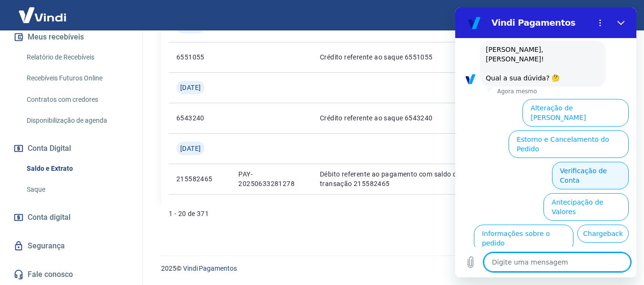  I want to click on button: Carregar arquivo, so click(15, 254).